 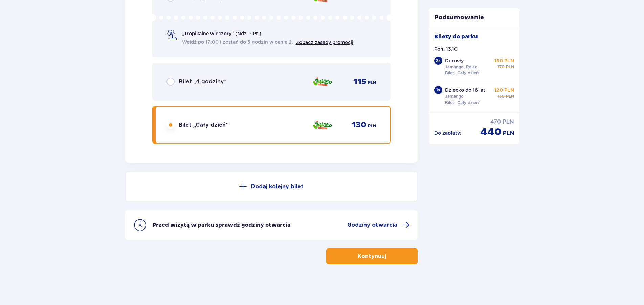 What do you see at coordinates (491, 132) in the screenshot?
I see `span: 440` at bounding box center [491, 132].